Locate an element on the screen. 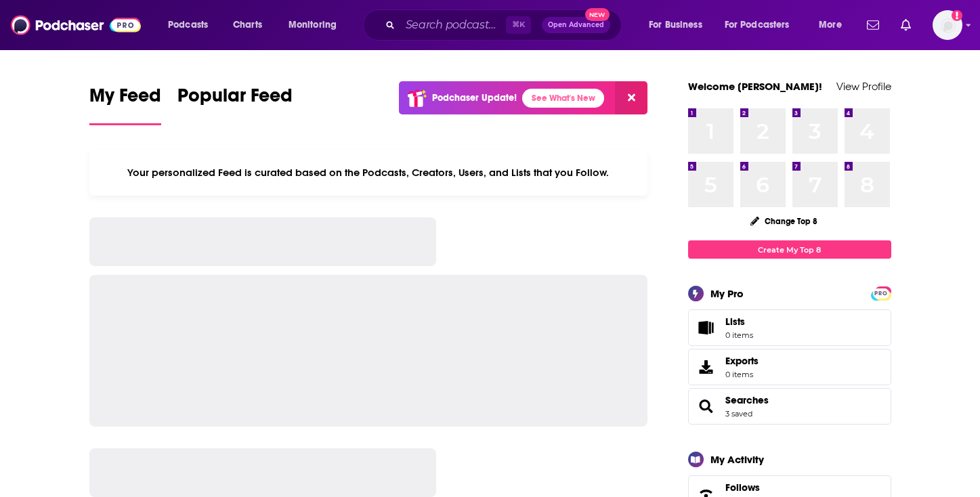 The height and width of the screenshot is (497, 980). a: See What's New is located at coordinates (563, 98).